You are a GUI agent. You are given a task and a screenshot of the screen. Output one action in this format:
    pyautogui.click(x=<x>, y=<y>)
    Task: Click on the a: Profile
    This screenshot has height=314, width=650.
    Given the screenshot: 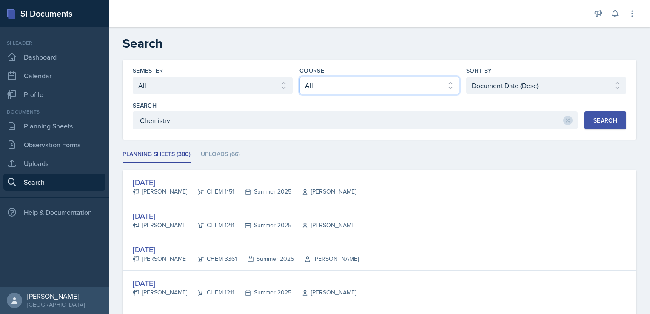 What is the action you would take?
    pyautogui.click(x=54, y=94)
    